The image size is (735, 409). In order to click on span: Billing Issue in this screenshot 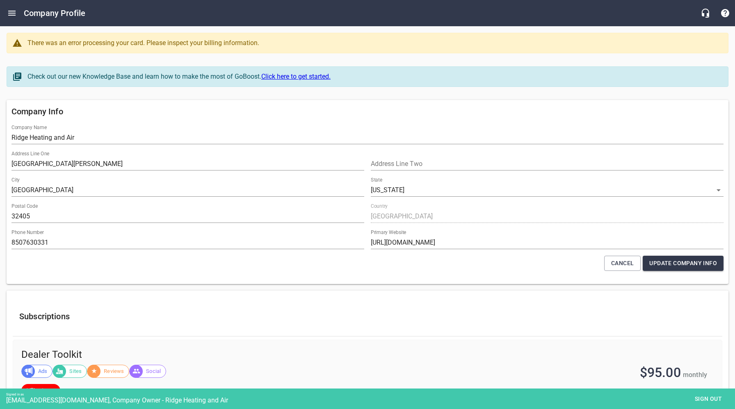, I will do `click(41, 391)`.